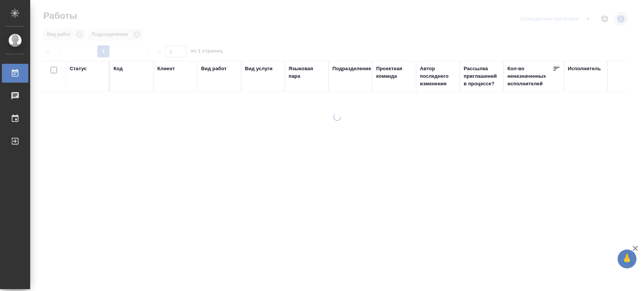 The height and width of the screenshot is (291, 644). I want to click on div: Клиент, so click(166, 69).